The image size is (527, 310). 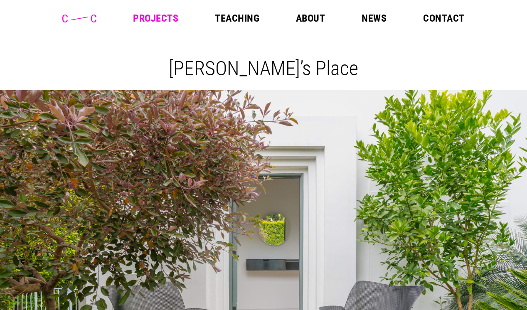 What do you see at coordinates (156, 18) in the screenshot?
I see `a: Projects` at bounding box center [156, 18].